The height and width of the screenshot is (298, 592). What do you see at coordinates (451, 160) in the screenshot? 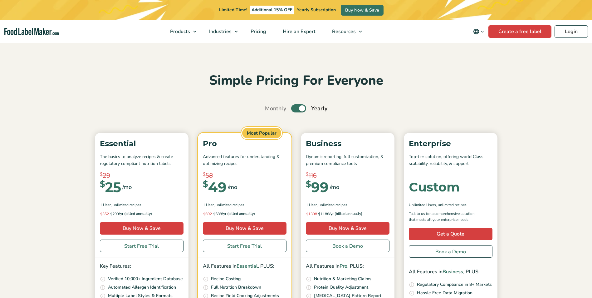
I see `p: Top-tier solution, offering world Class scalability, reliability, & support` at bounding box center [451, 160].